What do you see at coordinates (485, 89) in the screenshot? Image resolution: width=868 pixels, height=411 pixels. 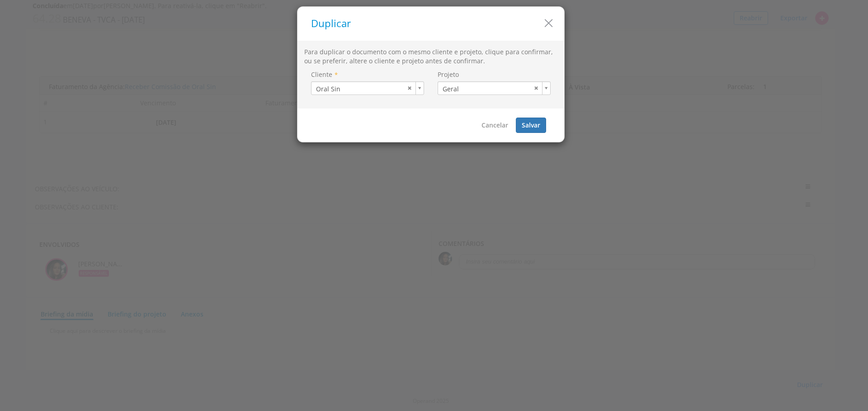 I see `span: Geral` at bounding box center [485, 89].